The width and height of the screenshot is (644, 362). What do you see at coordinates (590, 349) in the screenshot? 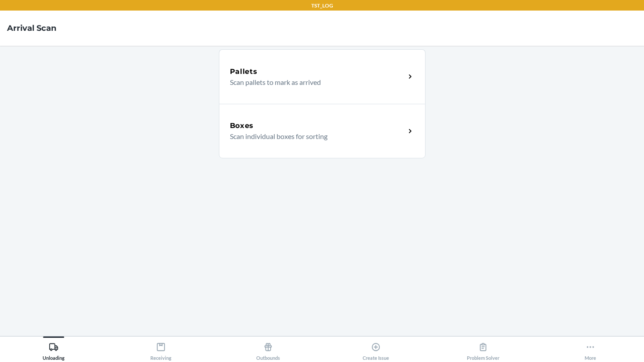
I see `div: More` at bounding box center [590, 349].